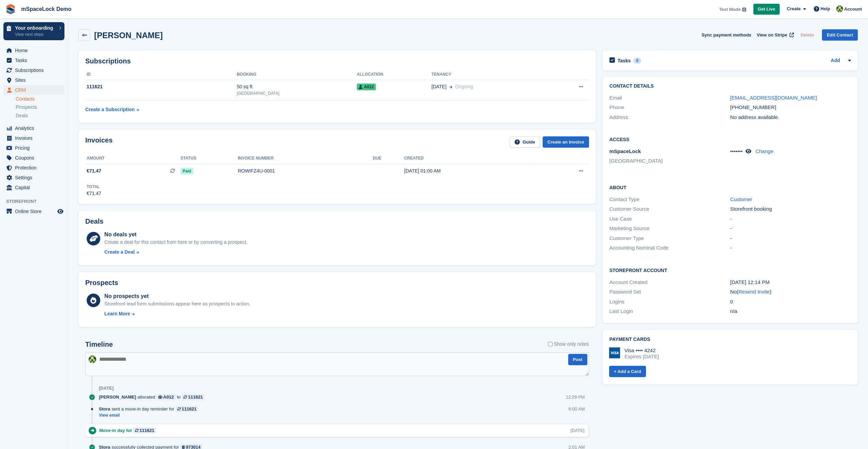 The height and width of the screenshot is (449, 868). Describe the element at coordinates (669, 311) in the screenshot. I see `div: Last Login` at that location.